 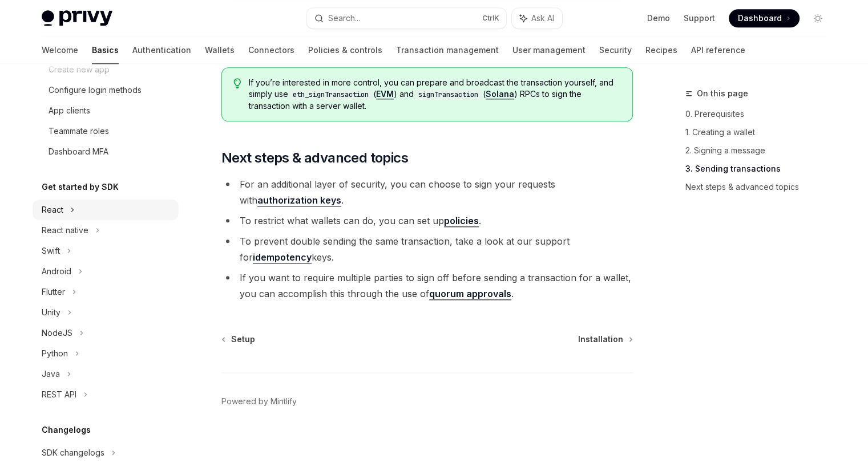 I want to click on button: Toggle dark mode, so click(x=818, y=18).